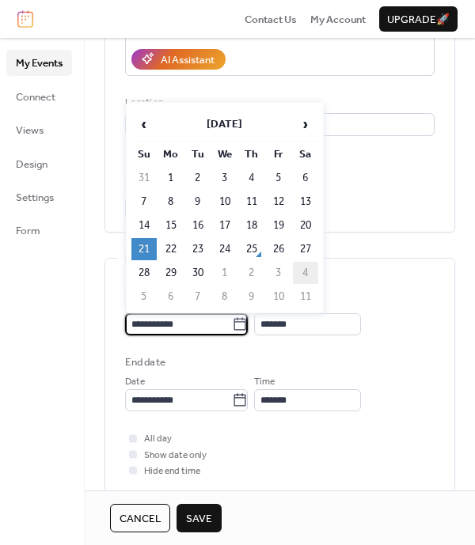 The height and width of the screenshot is (545, 475). What do you see at coordinates (306, 249) in the screenshot?
I see `td: 27` at bounding box center [306, 249].